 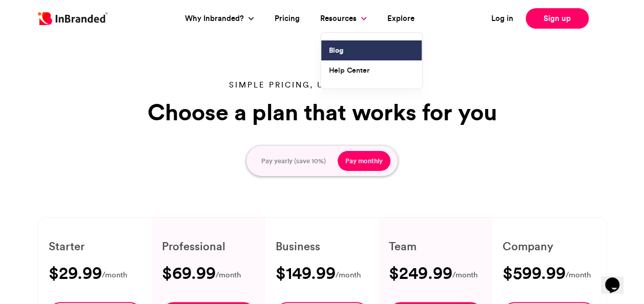 What do you see at coordinates (371, 51) in the screenshot?
I see `a: Blog` at bounding box center [371, 51].